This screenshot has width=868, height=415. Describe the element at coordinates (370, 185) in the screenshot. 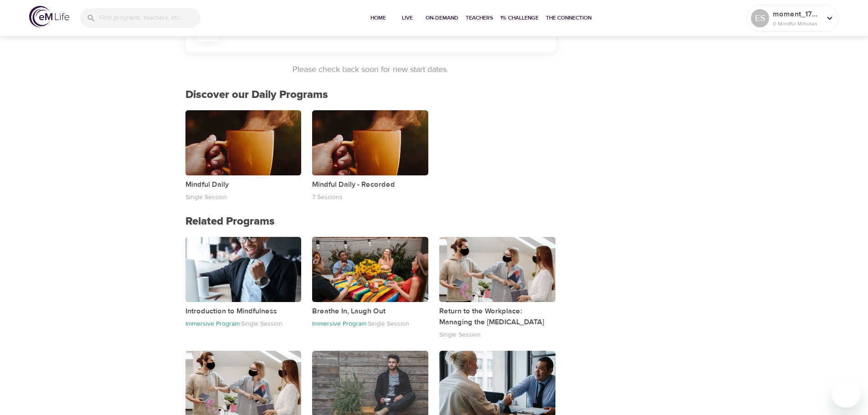

I see `p: Mindful Daily - Recorded` at that location.